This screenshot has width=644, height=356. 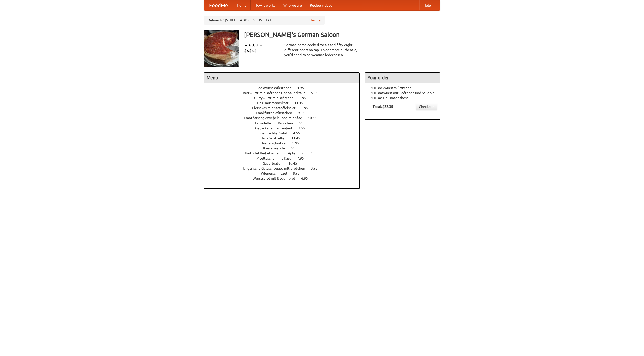 I want to click on a: Home, so click(x=242, y=5).